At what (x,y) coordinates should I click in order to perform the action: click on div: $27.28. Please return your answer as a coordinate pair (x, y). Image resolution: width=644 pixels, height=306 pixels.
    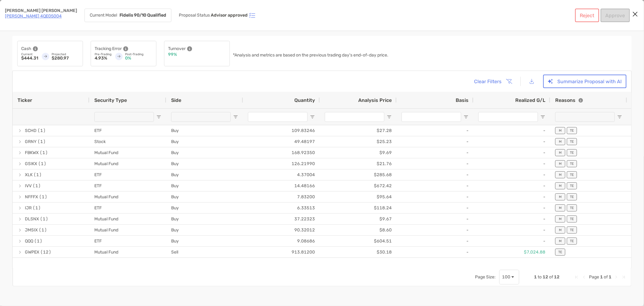
    Looking at the image, I should click on (358, 130).